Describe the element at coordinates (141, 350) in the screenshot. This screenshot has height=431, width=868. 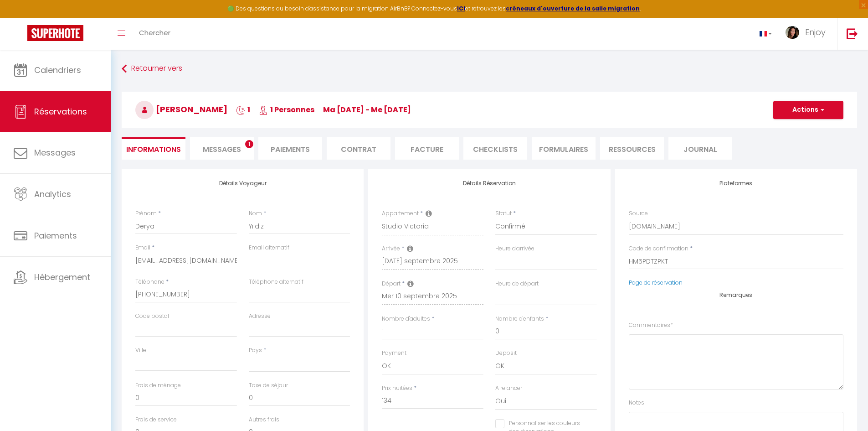
I see `label: Ville` at that location.